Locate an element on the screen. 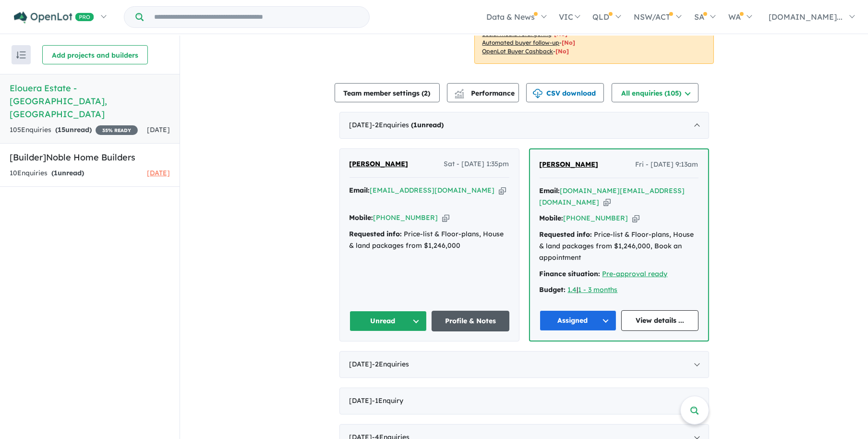 The width and height of the screenshot is (868, 439). strong: Budget: is located at coordinates (553, 289).